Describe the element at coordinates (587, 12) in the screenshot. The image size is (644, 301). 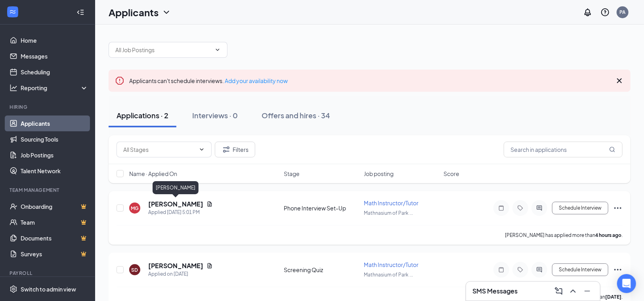
I see `svg: Notifications` at that location.